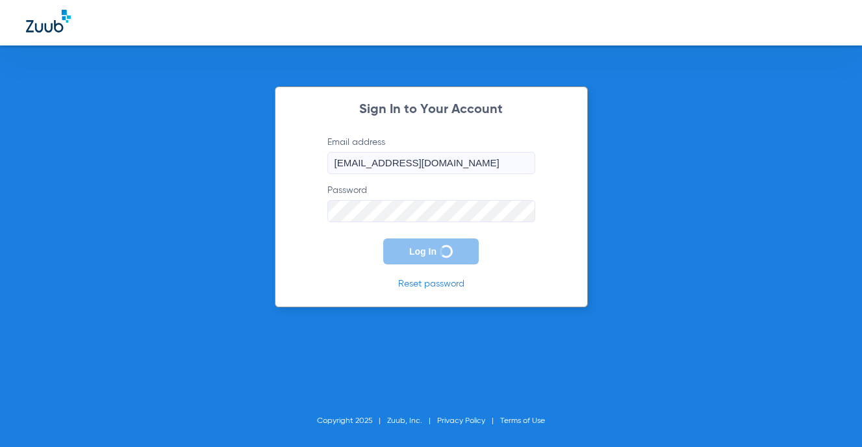 This screenshot has width=862, height=447. I want to click on li: Zuub, Inc., so click(412, 421).